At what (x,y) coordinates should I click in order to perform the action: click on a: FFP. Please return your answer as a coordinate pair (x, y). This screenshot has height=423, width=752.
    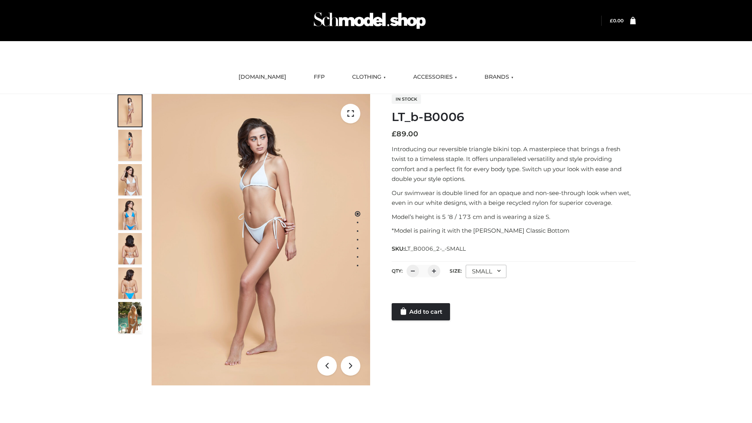
    Looking at the image, I should click on (319, 77).